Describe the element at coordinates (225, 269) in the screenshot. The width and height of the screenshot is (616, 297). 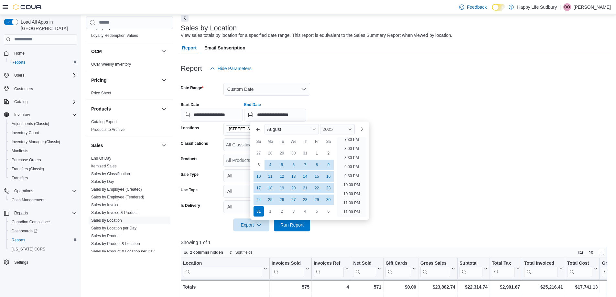
I see `button: Location` at that location.